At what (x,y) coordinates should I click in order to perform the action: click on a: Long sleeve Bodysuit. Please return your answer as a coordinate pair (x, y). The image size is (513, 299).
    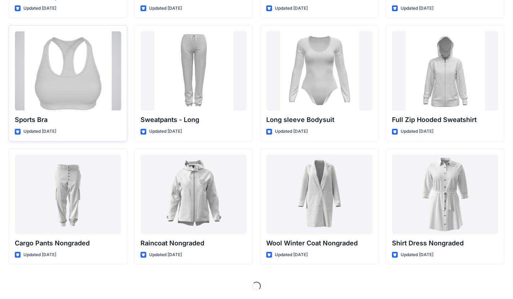
    Looking at the image, I should click on (319, 71).